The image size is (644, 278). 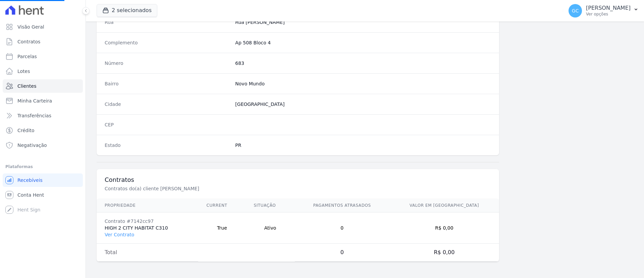 What do you see at coordinates (342, 205) in the screenshot?
I see `th: Pagamentos Atrasados` at bounding box center [342, 205].